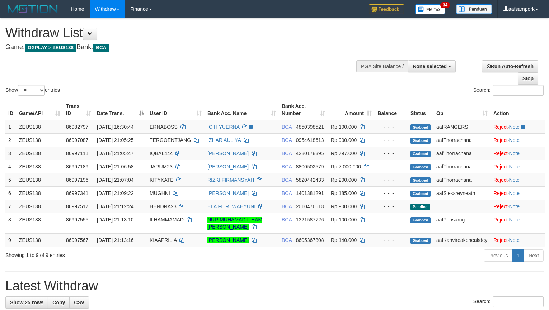  Describe the element at coordinates (11, 223) in the screenshot. I see `td: 8` at that location.